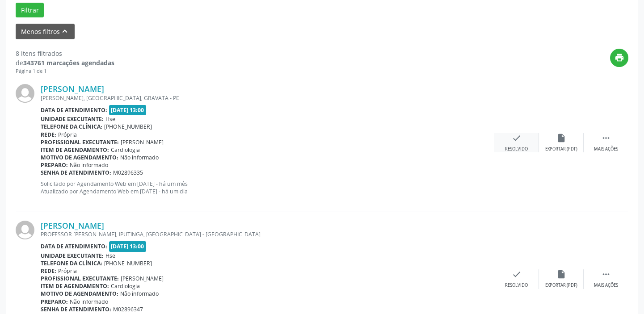  I want to click on span: M02896347, so click(128, 309).